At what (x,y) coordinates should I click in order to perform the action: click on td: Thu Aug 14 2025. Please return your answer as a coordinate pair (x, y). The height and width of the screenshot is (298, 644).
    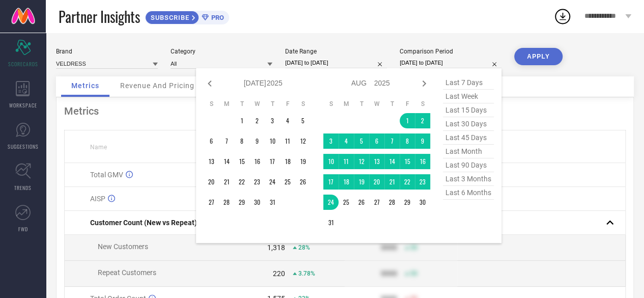
    Looking at the image, I should click on (392, 161).